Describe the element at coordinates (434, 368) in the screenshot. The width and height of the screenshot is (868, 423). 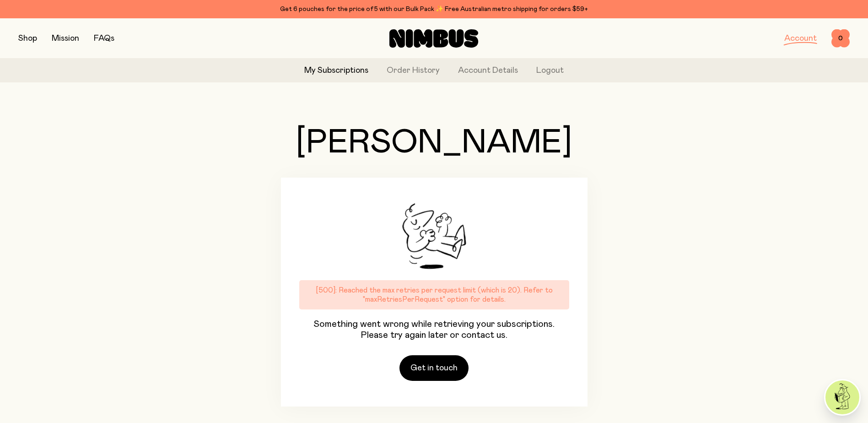
I see `a: Get in touch` at that location.